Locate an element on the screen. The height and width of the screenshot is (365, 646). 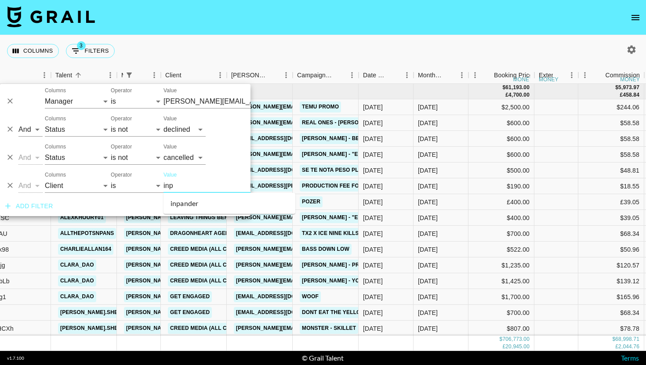
a: woof is located at coordinates (310, 297).